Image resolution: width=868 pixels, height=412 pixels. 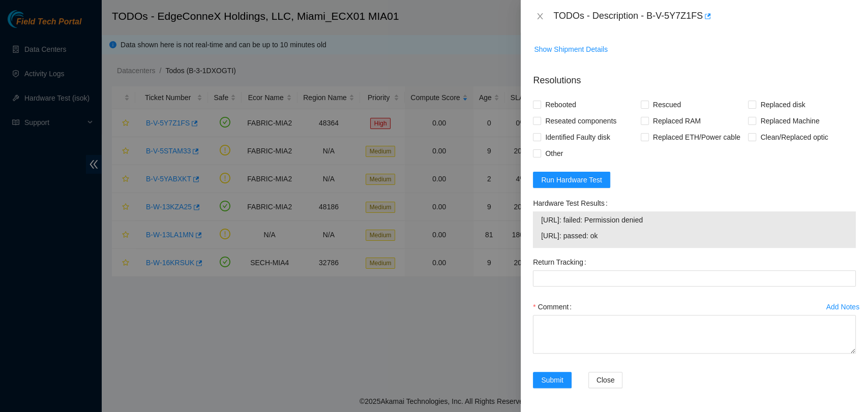 I want to click on span: Rebooted, so click(x=560, y=104).